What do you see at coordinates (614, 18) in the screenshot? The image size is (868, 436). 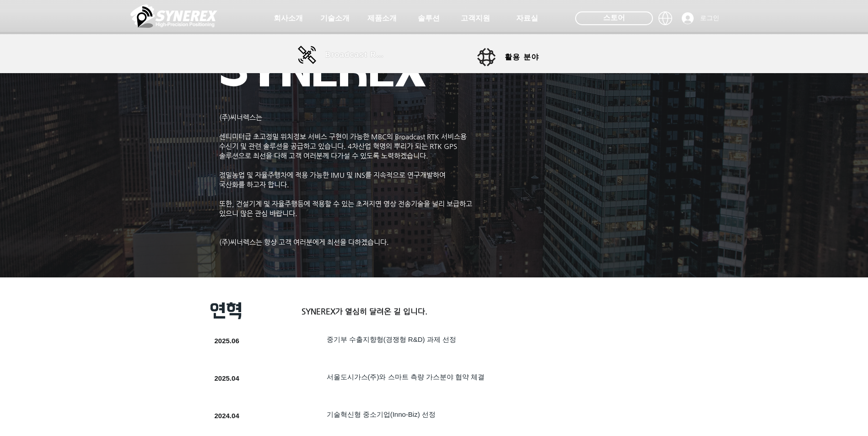 I see `span: 스토어` at bounding box center [614, 18].